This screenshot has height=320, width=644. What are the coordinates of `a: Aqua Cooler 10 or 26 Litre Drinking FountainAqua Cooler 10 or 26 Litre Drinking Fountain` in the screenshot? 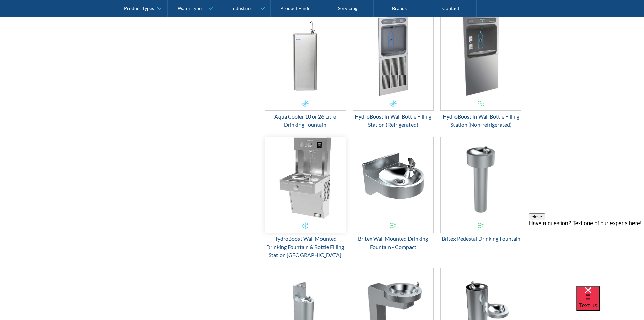 It's located at (305, 72).